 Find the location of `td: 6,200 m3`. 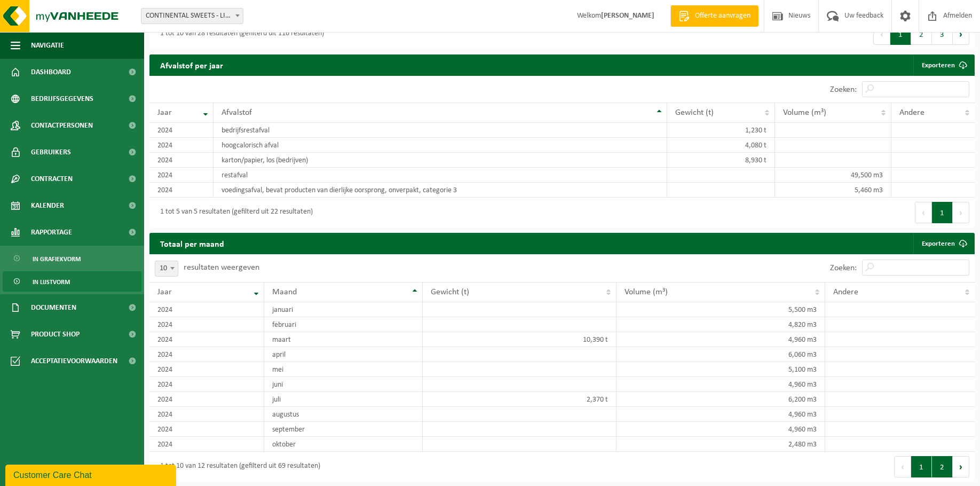

td: 6,200 m3 is located at coordinates (721, 399).